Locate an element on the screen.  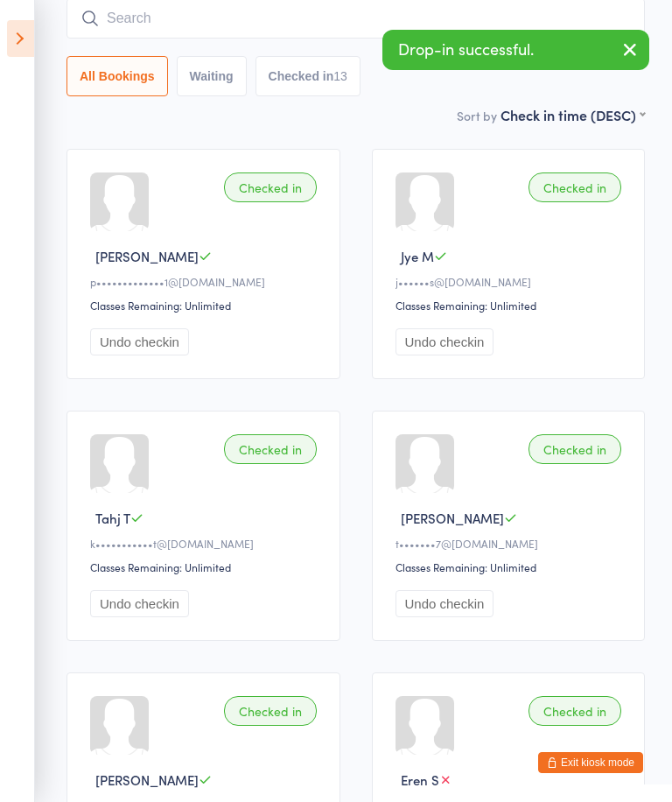
div: Drop-in successful. is located at coordinates (515, 50).